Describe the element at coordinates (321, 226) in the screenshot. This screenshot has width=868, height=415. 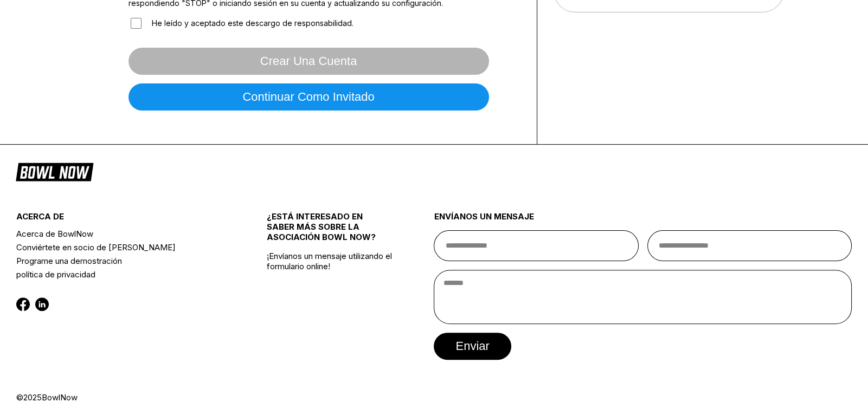
I see `font: ¿ESTÁ INTERESADO EN SABER MÁS SOBRE LA ASOCIACIÓN BOWL NOW?` at that location.